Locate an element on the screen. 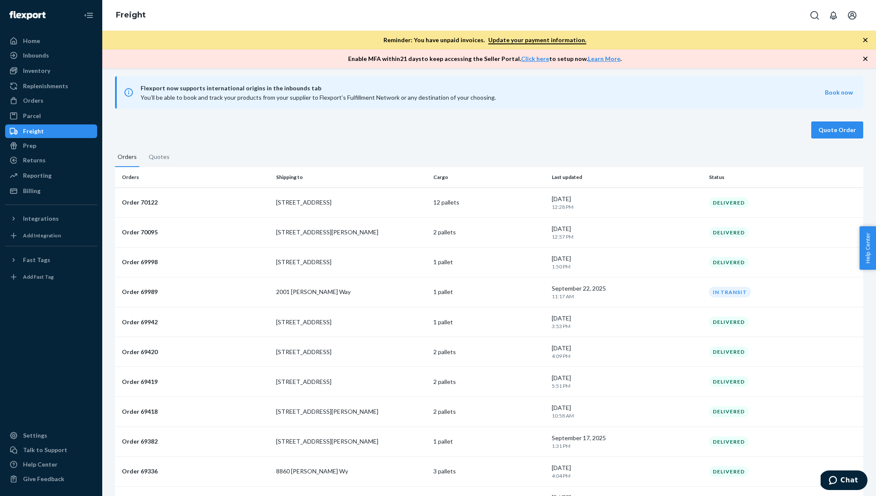 Image resolution: width=876 pixels, height=496 pixels. a: Settings is located at coordinates (51, 436).